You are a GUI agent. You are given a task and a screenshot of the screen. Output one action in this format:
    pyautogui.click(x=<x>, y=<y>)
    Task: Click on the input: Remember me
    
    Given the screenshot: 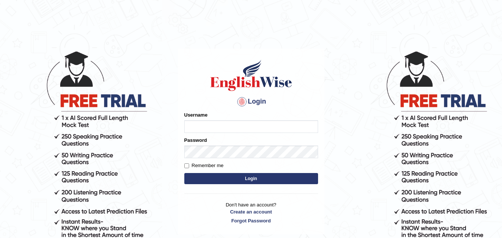 What is the action you would take?
    pyautogui.click(x=187, y=166)
    